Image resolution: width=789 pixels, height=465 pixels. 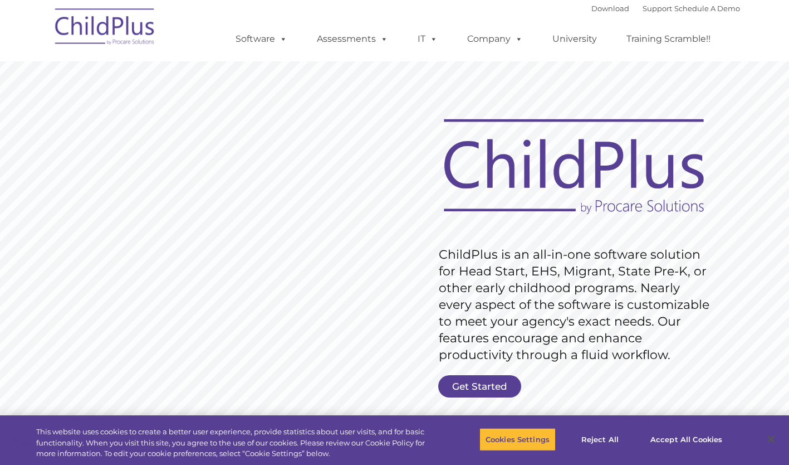 I want to click on a: Get Started, so click(x=480, y=386).